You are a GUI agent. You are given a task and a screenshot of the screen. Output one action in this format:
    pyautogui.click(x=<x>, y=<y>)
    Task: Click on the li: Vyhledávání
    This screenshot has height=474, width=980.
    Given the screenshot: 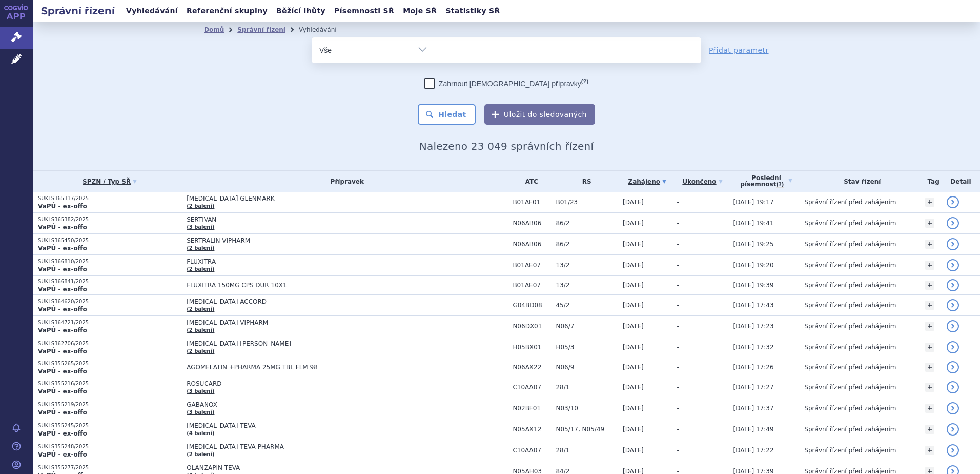 What is the action you would take?
    pyautogui.click(x=324, y=29)
    